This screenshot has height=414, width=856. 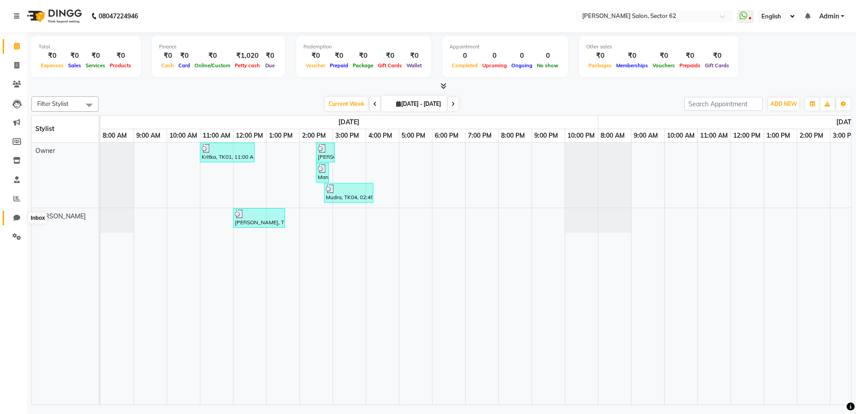 What do you see at coordinates (548, 65) in the screenshot?
I see `span: No show` at bounding box center [548, 65].